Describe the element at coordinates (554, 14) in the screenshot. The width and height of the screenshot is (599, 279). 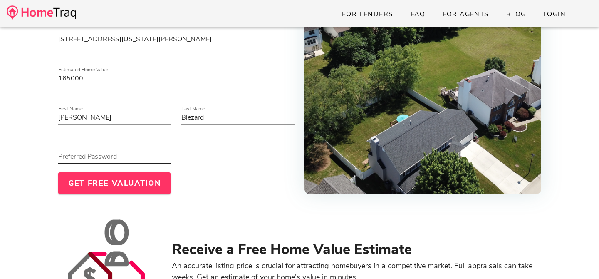
I see `span: Login` at that location.